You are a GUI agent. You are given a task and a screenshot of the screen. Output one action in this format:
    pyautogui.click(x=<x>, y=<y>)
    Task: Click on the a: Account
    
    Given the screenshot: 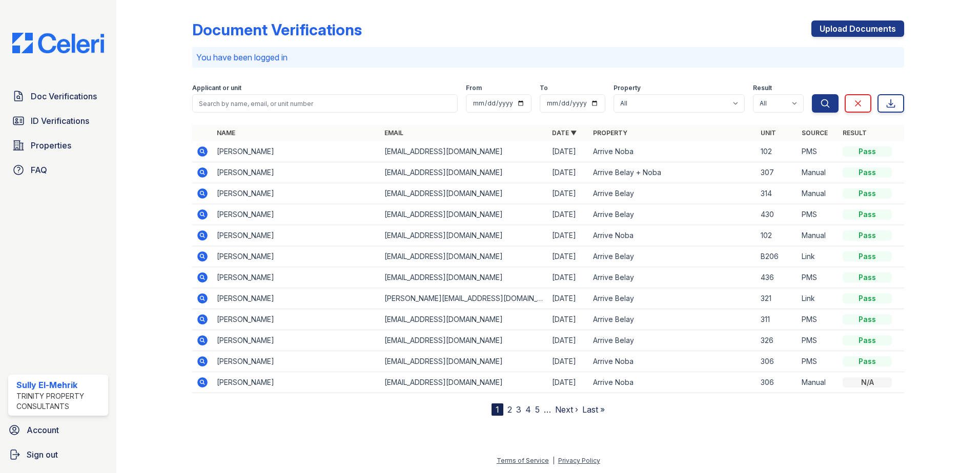 What is the action you would take?
    pyautogui.click(x=58, y=430)
    